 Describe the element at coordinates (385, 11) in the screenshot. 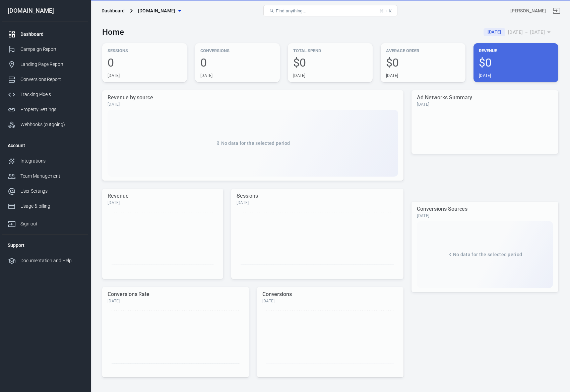

I see `div: ⌘ + K` at that location.